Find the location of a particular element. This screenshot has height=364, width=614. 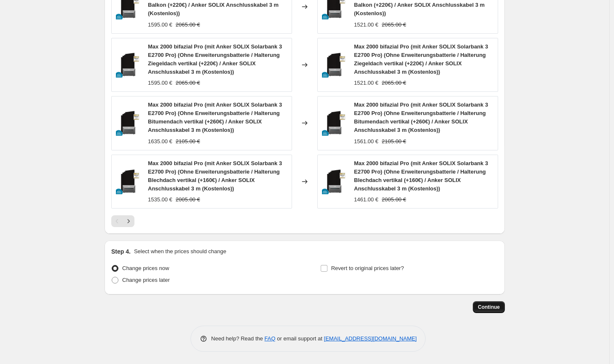

div: 1535.00 € is located at coordinates (160, 200).